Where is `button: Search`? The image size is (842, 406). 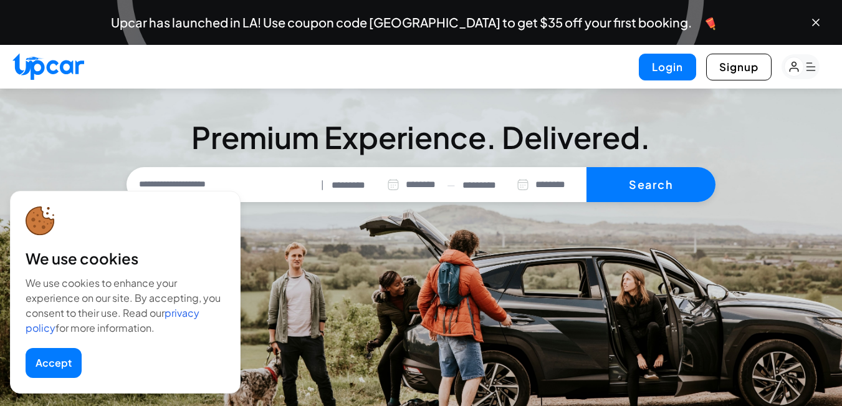 button: Search is located at coordinates (651, 184).